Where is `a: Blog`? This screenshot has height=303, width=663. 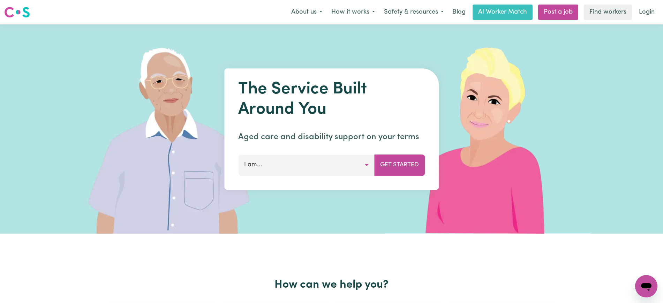
a: Blog is located at coordinates (459, 12).